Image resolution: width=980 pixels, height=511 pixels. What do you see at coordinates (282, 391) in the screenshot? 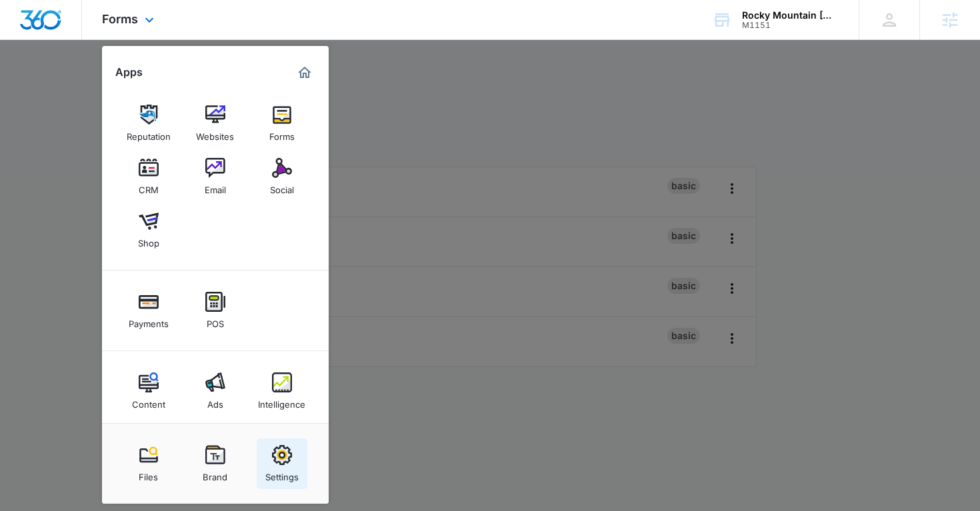
I see `a: Intelligence` at bounding box center [282, 391].